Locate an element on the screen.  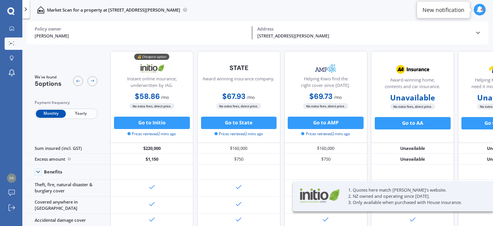
div: Theft, fire, natural disaster & burglary cover is located at coordinates (69, 188).